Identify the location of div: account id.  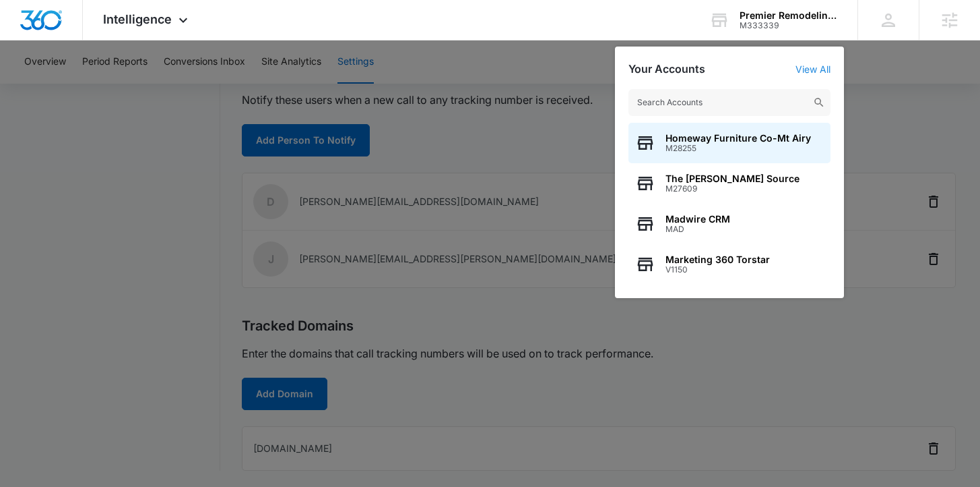
(789, 26).